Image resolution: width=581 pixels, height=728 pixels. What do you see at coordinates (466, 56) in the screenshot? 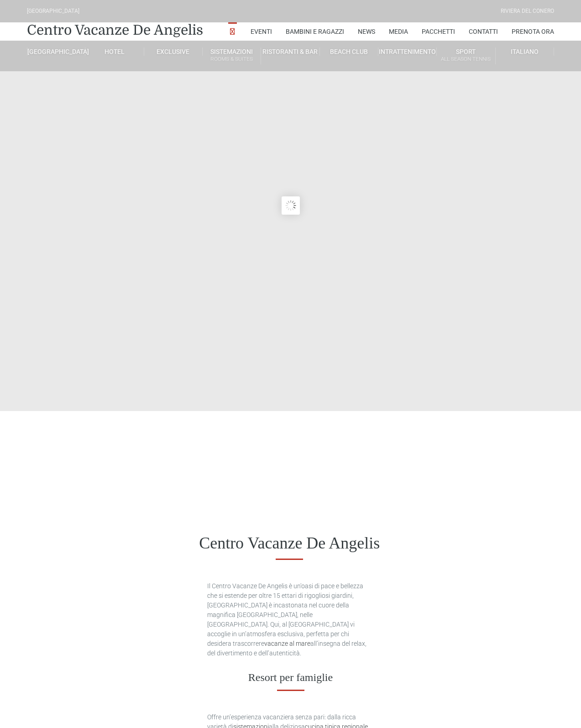
I see `a: SportAll Season Tennis` at bounding box center [466, 56].